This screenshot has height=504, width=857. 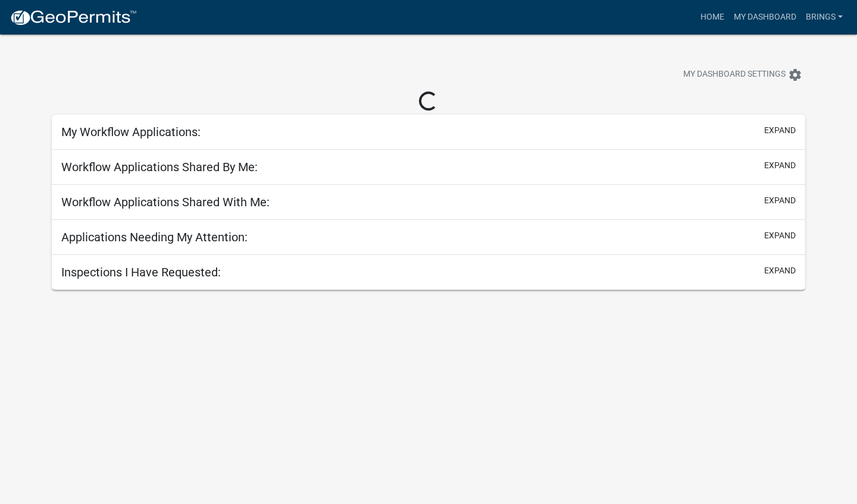 What do you see at coordinates (734, 75) in the screenshot?
I see `span: My Dashboard Settings` at bounding box center [734, 75].